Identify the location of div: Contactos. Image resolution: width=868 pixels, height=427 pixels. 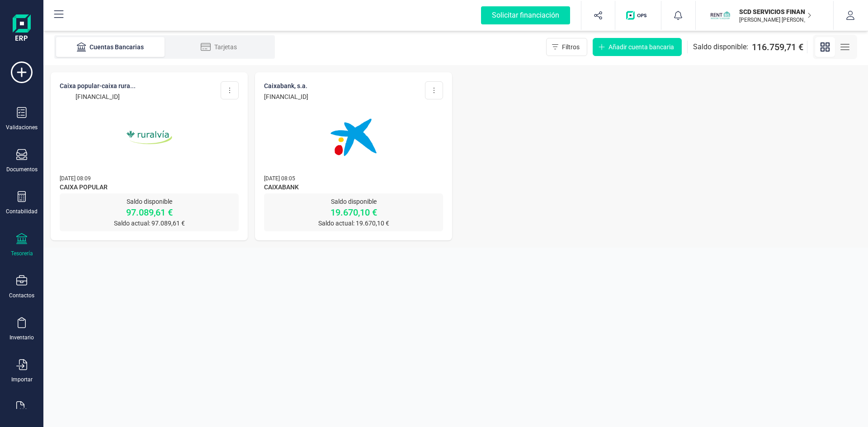
(21, 295).